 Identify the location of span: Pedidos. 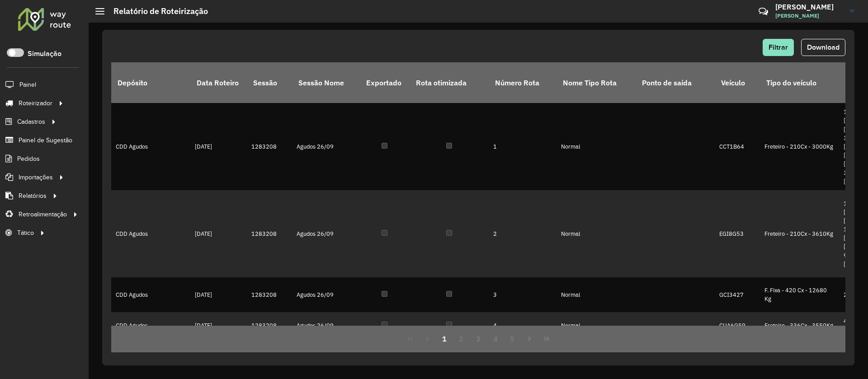
(28, 159).